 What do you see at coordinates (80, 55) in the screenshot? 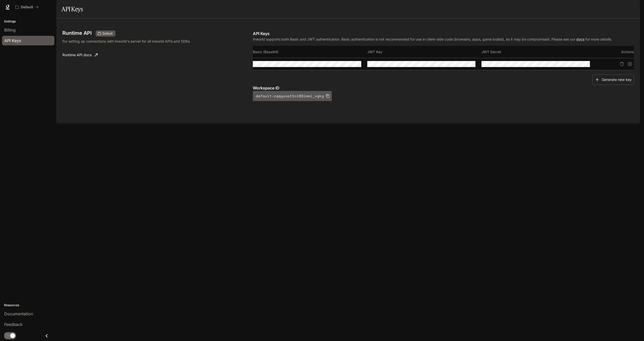
I see `a: Runtime API docs` at bounding box center [80, 55].